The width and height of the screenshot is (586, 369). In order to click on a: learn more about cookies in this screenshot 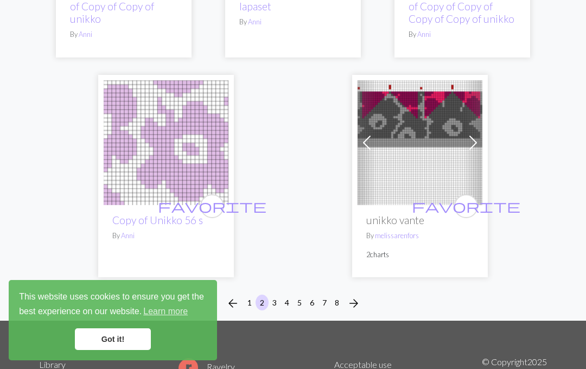, I will do `click(166, 312)`.